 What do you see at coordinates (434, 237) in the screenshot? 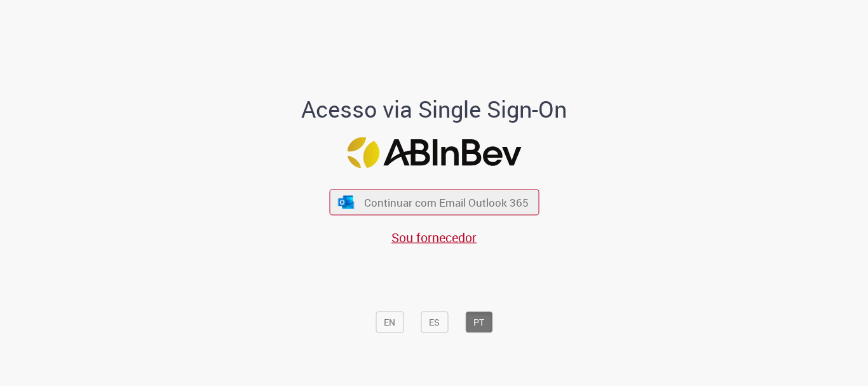
I see `a: Sou fornecedor` at bounding box center [434, 237].